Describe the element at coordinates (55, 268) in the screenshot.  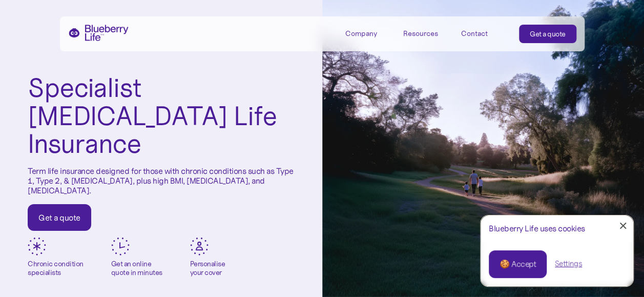
I see `div: Chronic condition specialists` at that location.